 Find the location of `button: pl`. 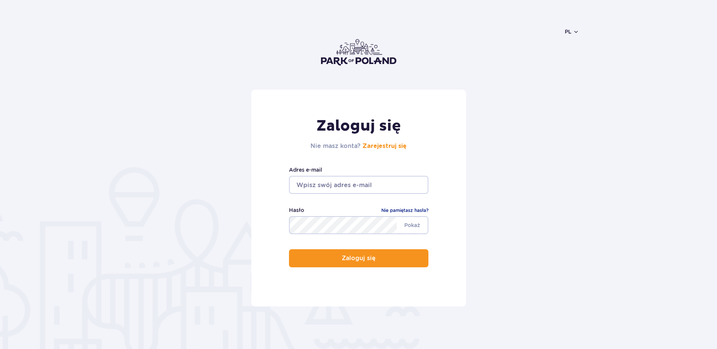

button: pl is located at coordinates (572, 32).